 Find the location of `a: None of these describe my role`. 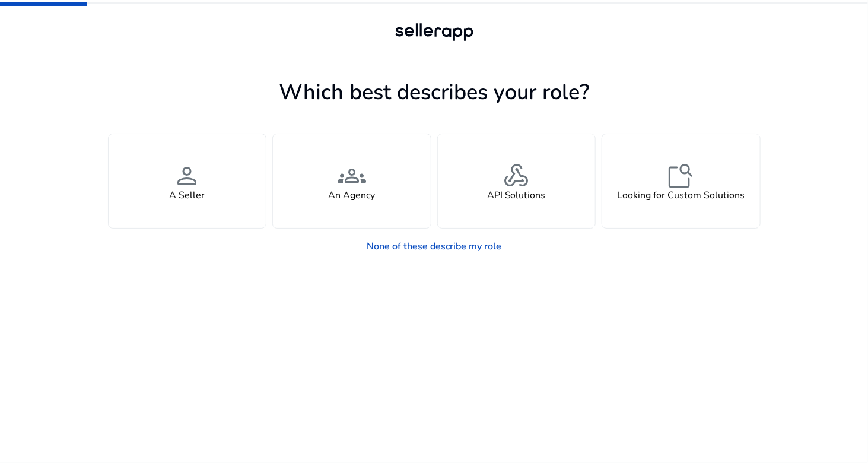

a: None of these describe my role is located at coordinates (433, 246).